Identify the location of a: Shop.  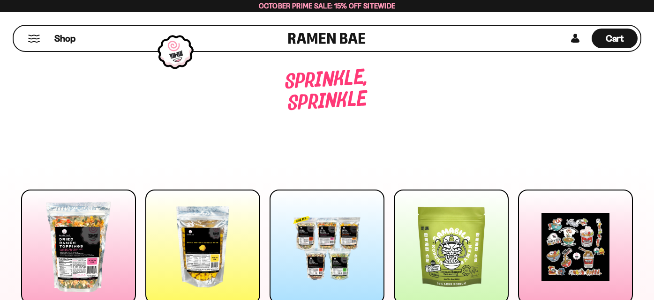
(65, 38).